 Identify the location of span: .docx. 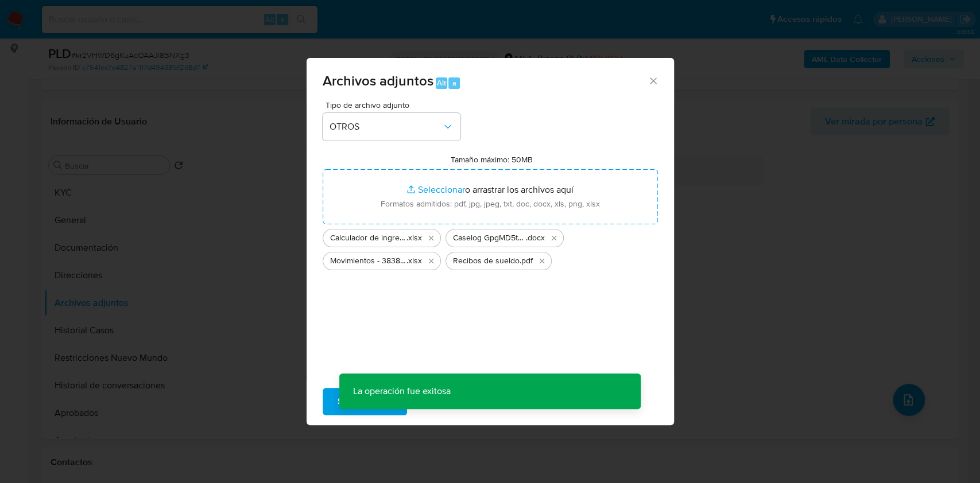
(535, 238).